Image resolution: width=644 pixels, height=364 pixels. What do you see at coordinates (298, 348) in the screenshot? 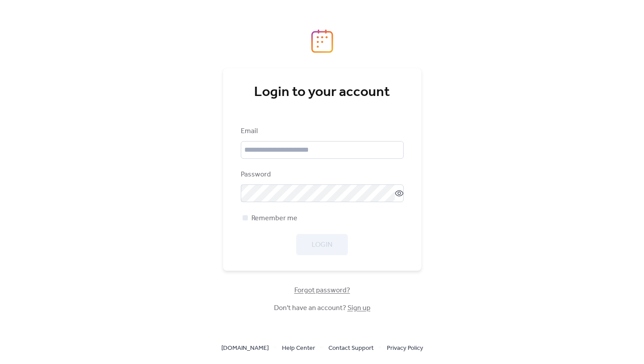
I see `a: Help Center` at bounding box center [298, 348].